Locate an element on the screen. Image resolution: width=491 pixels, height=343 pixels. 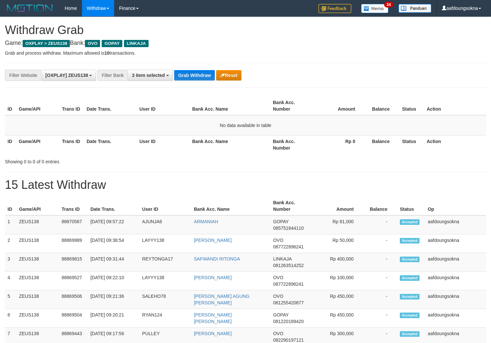
div: Filter Website is located at coordinates (23, 75).